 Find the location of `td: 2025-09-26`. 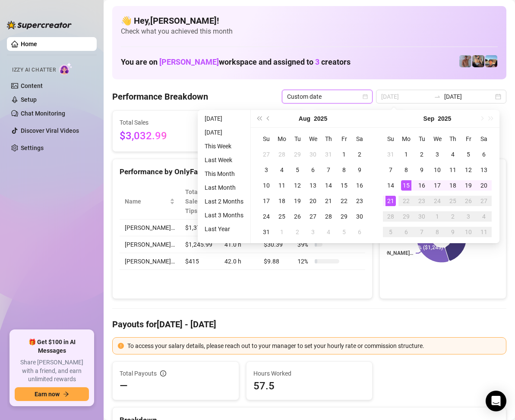

td: 2025-09-26 is located at coordinates (469, 201).